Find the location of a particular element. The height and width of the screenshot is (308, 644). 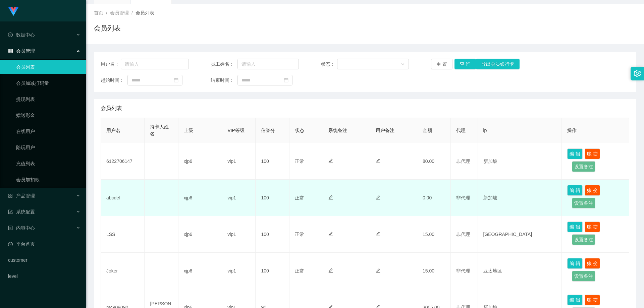

a: level is located at coordinates (44, 276).